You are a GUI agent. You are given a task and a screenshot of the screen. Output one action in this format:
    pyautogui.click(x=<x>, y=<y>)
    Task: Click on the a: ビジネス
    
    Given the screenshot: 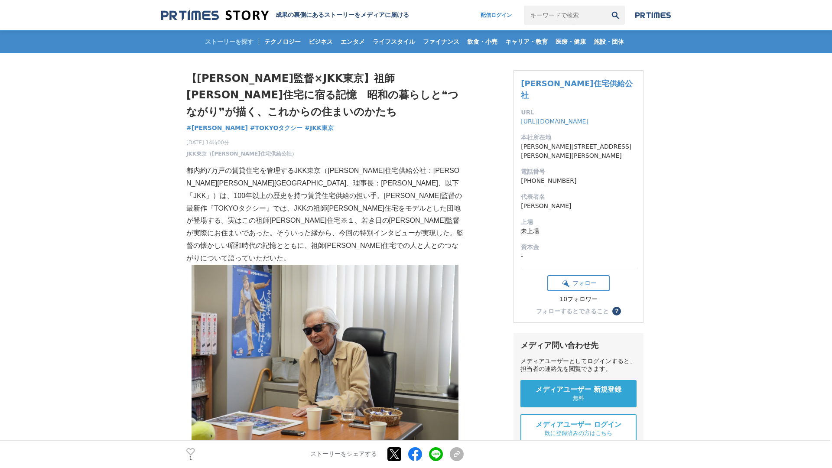 What is the action you would take?
    pyautogui.click(x=321, y=42)
    